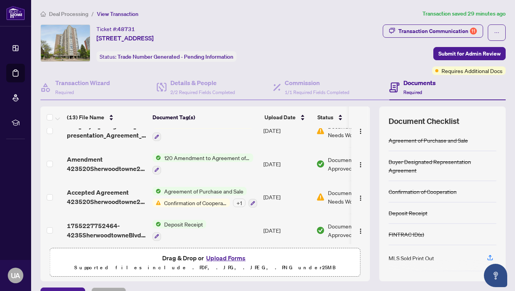 The image size is (515, 291). I want to click on span: Requires Additional Docs, so click(472, 71).